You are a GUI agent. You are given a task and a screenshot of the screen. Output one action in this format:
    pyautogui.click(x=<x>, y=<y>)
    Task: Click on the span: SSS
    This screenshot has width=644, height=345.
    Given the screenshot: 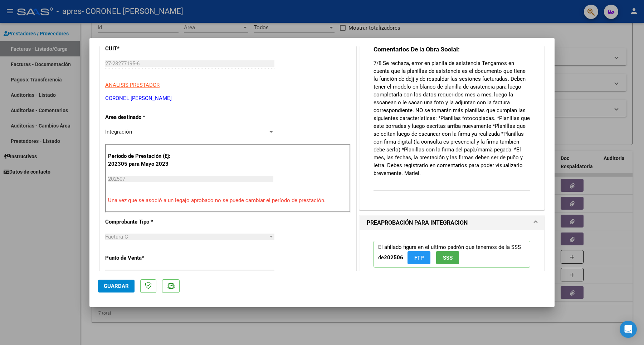 What is the action you would take?
    pyautogui.click(x=447, y=258)
    